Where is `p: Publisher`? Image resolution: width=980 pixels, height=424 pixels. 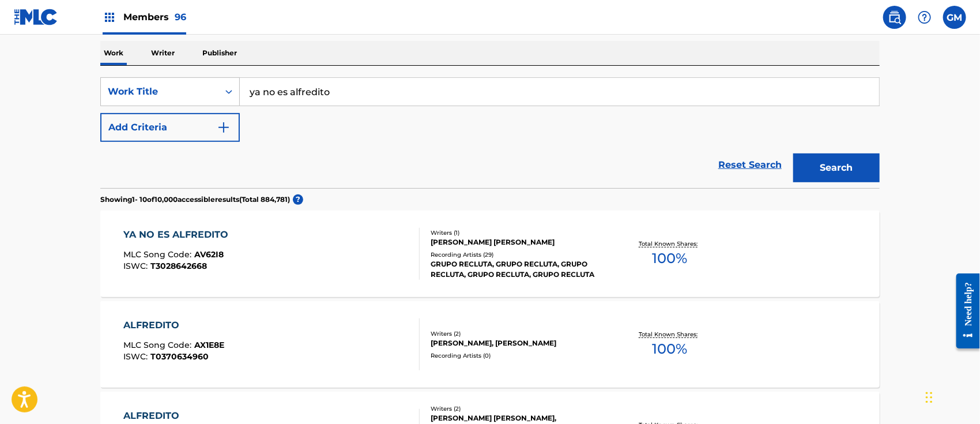 p: Publisher is located at coordinates (220, 53).